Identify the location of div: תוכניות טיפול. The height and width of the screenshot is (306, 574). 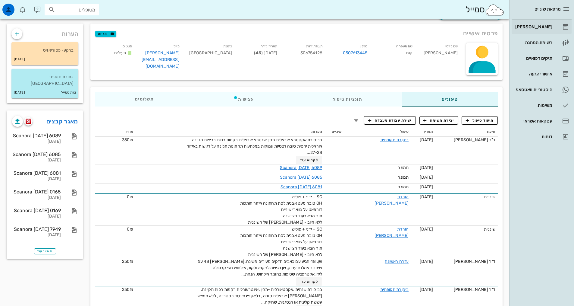
(347, 99).